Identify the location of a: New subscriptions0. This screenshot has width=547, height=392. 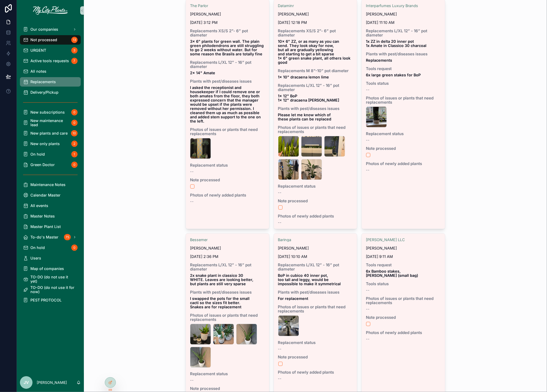
(50, 112).